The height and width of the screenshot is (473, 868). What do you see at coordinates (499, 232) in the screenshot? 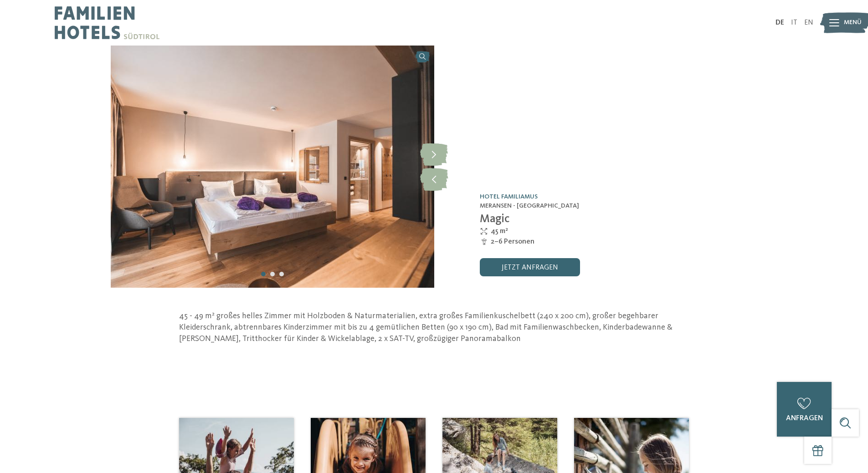
I see `span: 45 m²` at bounding box center [499, 232].